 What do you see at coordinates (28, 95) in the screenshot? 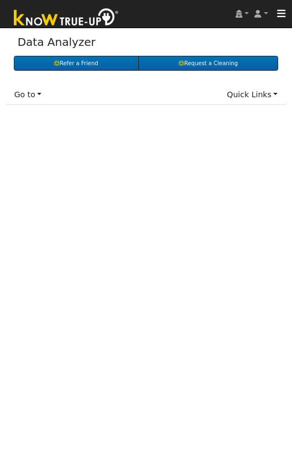
I see `a: Go to` at bounding box center [28, 95].